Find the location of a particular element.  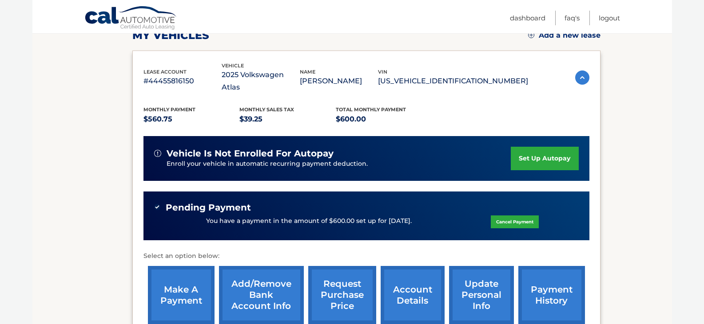

a: Add/Remove bank account info is located at coordinates (261, 295).